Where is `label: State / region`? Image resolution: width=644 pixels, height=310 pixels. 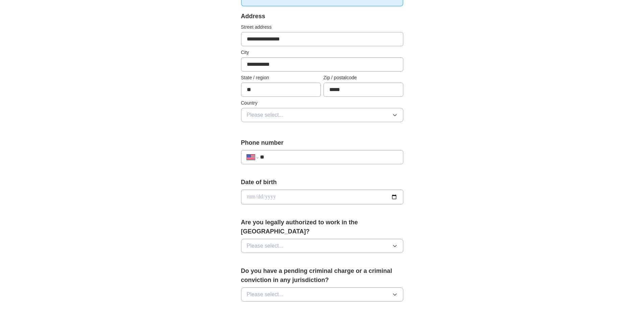
label: State / region is located at coordinates (281, 78).